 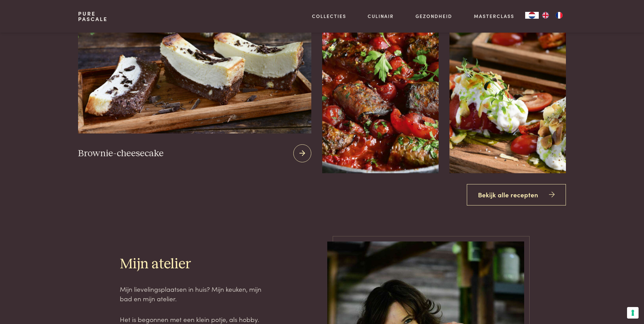 I want to click on a: Gezondheid, so click(x=434, y=16).